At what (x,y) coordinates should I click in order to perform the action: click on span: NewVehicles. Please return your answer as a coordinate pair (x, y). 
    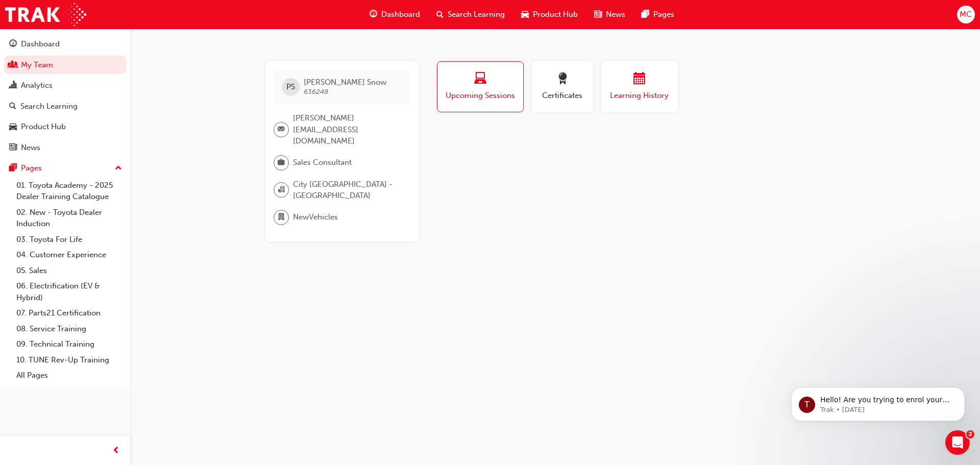
    Looking at the image, I should click on (315, 217).